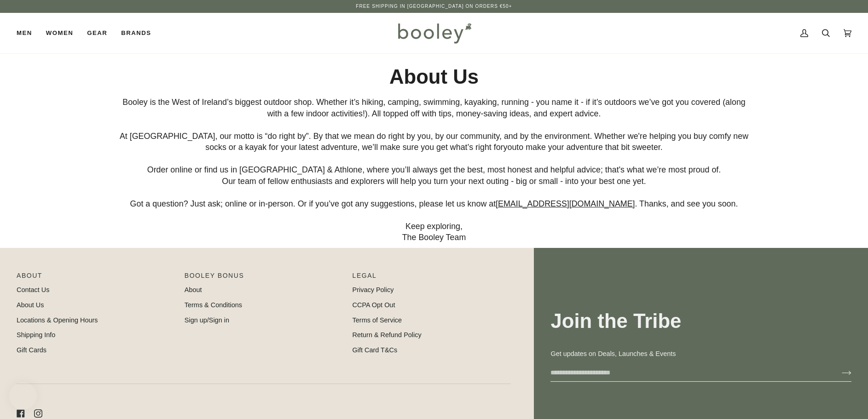 Image resolution: width=868 pixels, height=419 pixels. What do you see at coordinates (28, 33) in the screenshot?
I see `a: Men` at bounding box center [28, 33].